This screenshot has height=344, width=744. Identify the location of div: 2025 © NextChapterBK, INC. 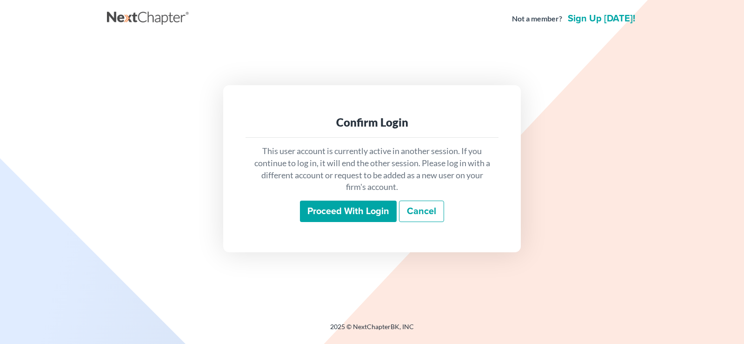
(372, 330).